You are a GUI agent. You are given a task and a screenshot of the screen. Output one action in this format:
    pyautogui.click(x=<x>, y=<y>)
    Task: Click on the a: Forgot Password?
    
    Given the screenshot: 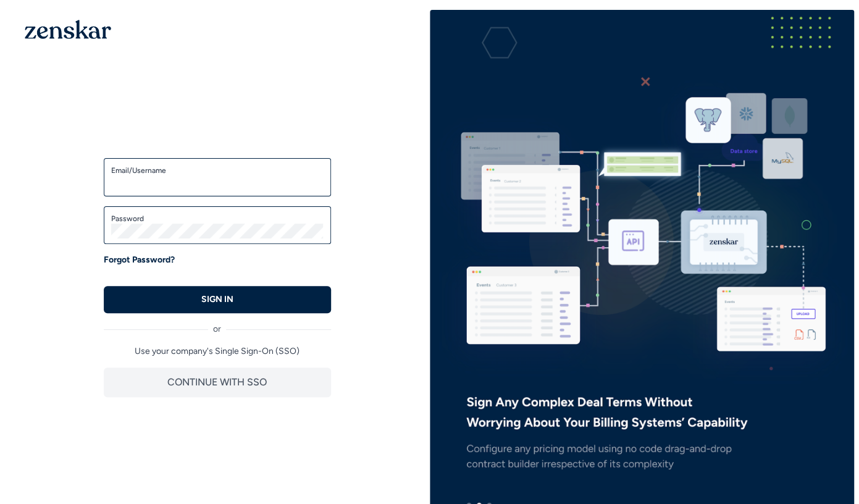 What is the action you would take?
    pyautogui.click(x=139, y=260)
    